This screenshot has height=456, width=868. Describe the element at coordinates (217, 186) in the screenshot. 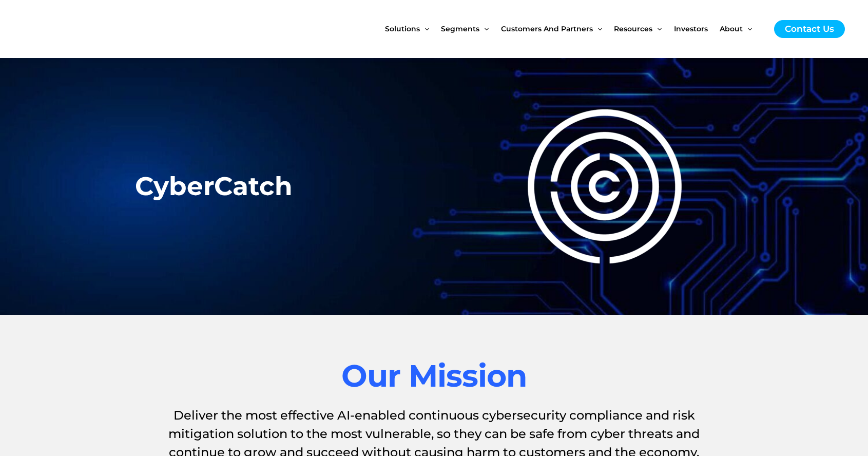

I see `h2: CyberCatch` at that location.